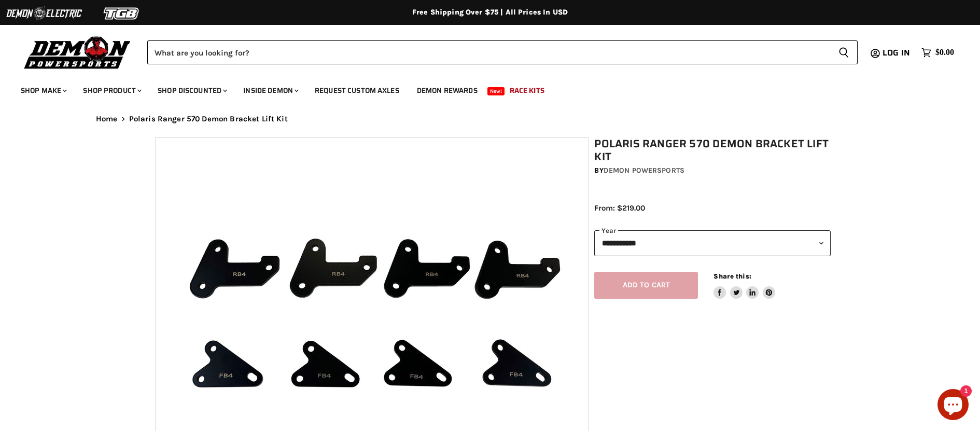  What do you see at coordinates (712, 150) in the screenshot?
I see `h1: Polaris Ranger 570 Demon Bracket Lift Kit` at bounding box center [712, 150].